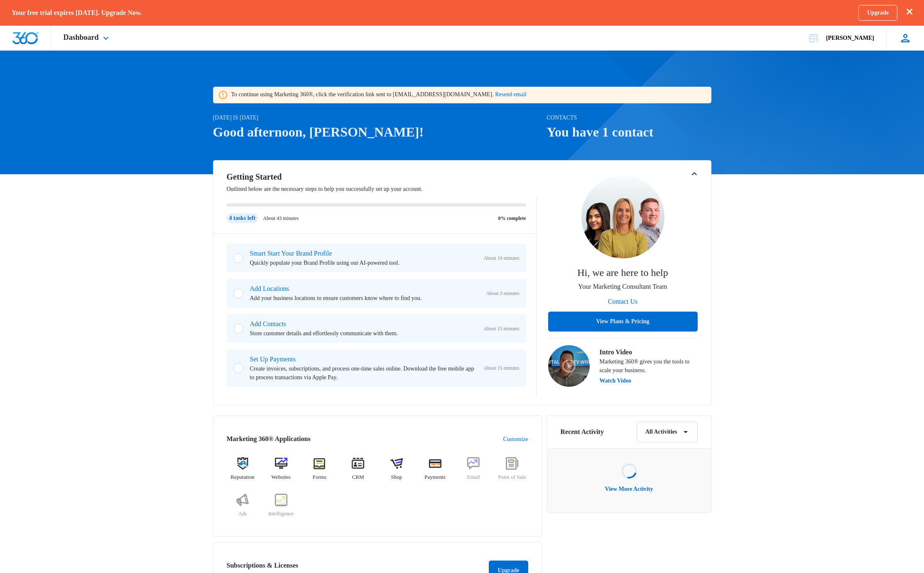 The image size is (924, 573). Describe the element at coordinates (622, 273) in the screenshot. I see `p: Hi, we are here to help` at that location.